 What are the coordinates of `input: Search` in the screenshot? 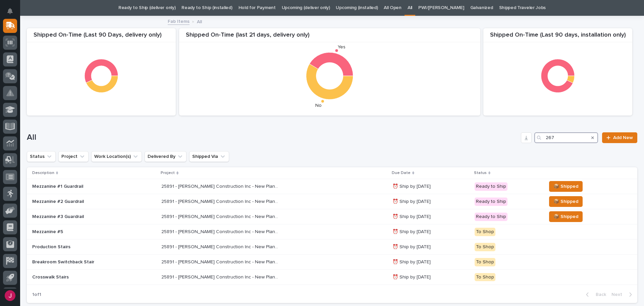 It's located at (566, 137).